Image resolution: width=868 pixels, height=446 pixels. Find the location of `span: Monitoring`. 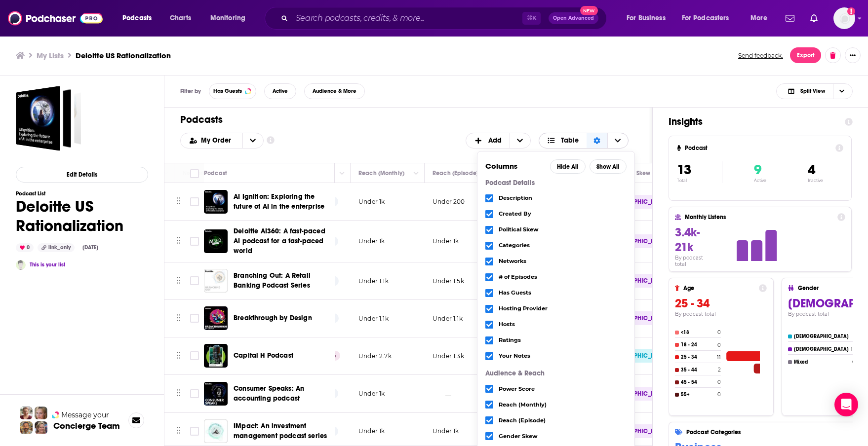

span: Monitoring is located at coordinates (228, 18).